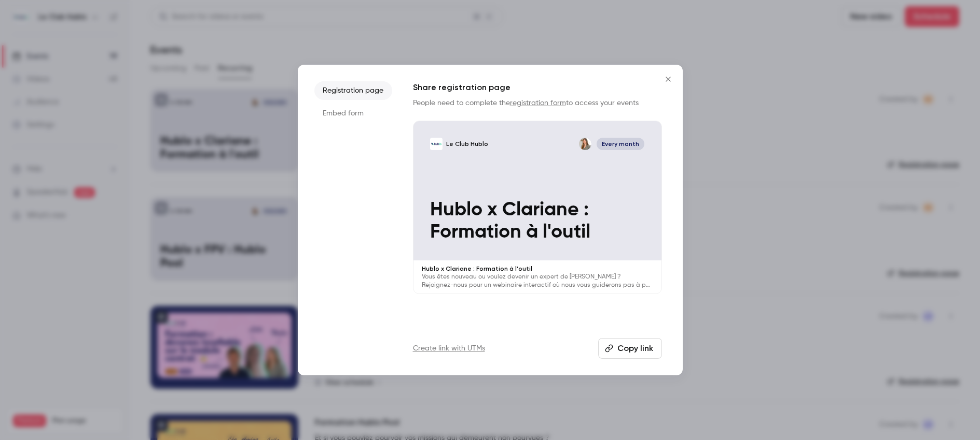 The width and height of the screenshot is (980, 440). Describe the element at coordinates (668, 79) in the screenshot. I see `button: Close` at that location.